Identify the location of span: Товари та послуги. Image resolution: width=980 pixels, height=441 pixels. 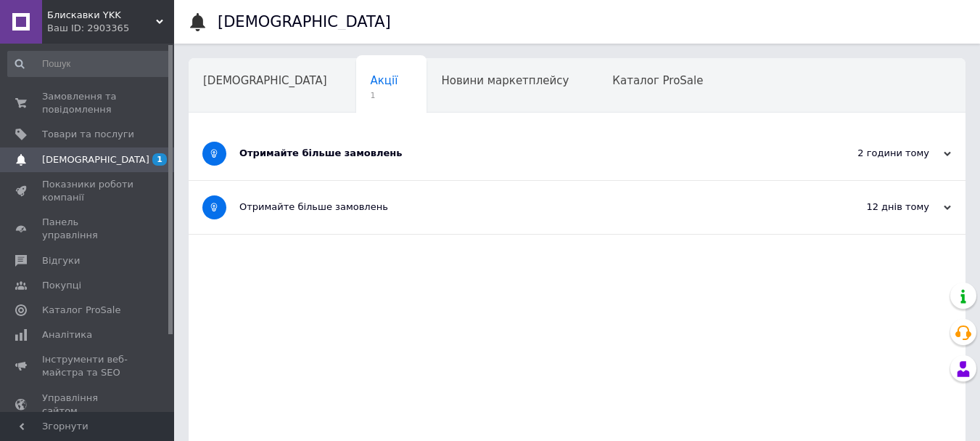
(88, 134).